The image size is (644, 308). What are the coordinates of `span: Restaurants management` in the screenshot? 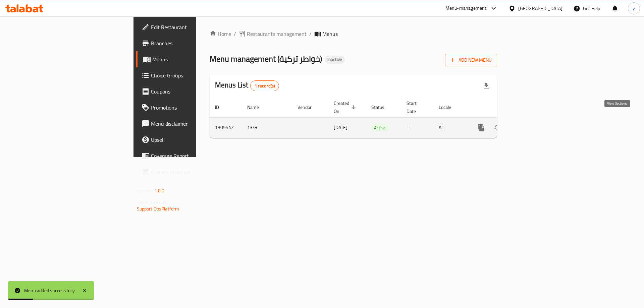 It's located at (276, 34).